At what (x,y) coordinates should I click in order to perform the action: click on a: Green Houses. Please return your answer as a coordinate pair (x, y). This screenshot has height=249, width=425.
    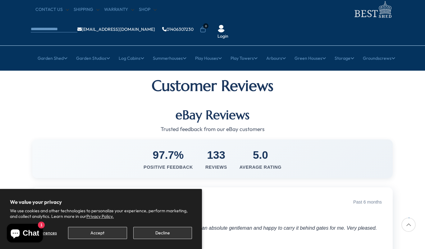
    Looking at the image, I should click on (310, 58).